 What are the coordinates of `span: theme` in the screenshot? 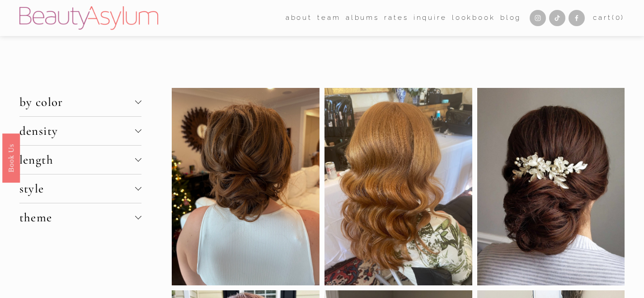 It's located at (77, 218).